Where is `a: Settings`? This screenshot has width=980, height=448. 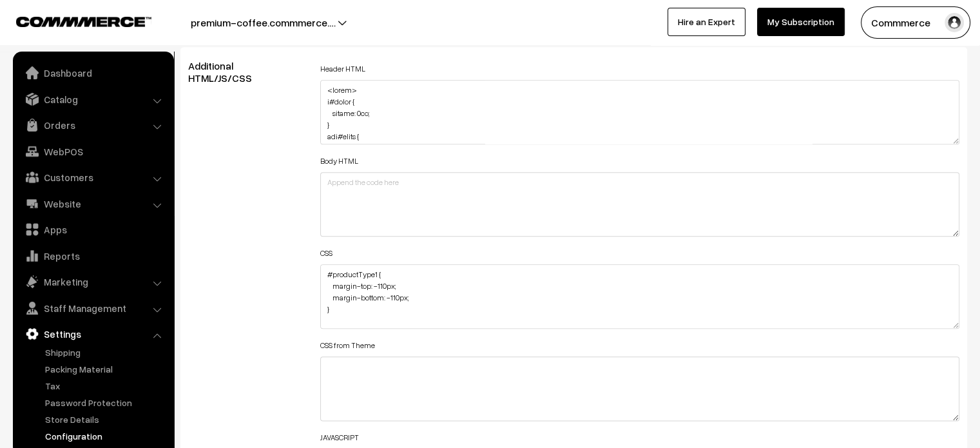
a: Settings is located at coordinates (93, 334).